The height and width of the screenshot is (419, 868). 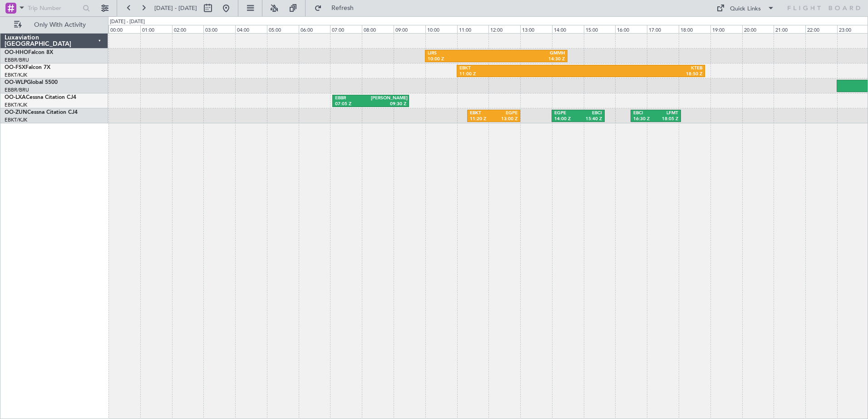 What do you see at coordinates (338, 9) in the screenshot?
I see `button: Refresh` at bounding box center [338, 9].